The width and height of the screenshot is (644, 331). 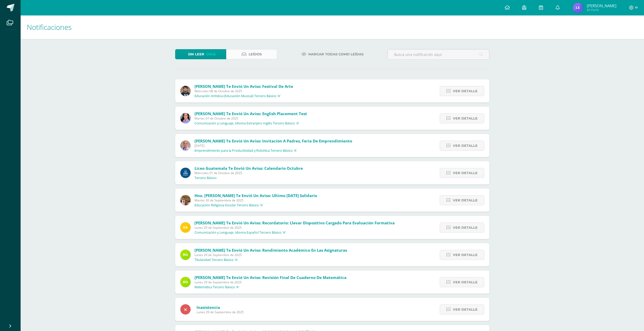 What do you see at coordinates (237, 96) in the screenshot?
I see `p: Educación Artística (Educación Musical) Tercero Básico 'A'` at bounding box center [237, 96].